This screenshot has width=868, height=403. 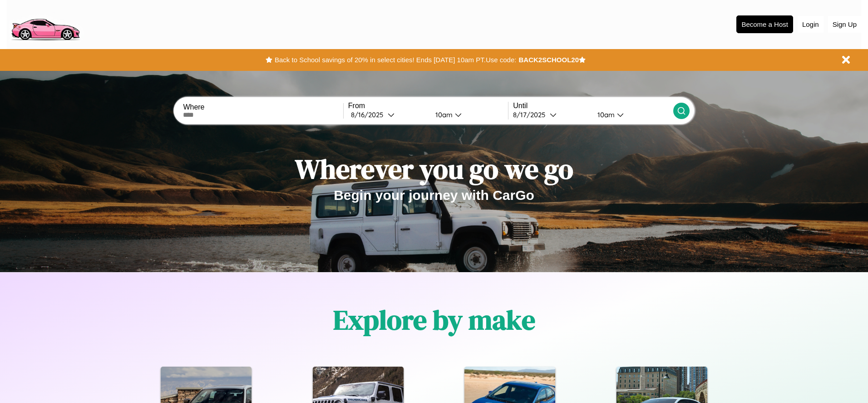 What do you see at coordinates (765, 24) in the screenshot?
I see `button: Become a Host` at bounding box center [765, 24].